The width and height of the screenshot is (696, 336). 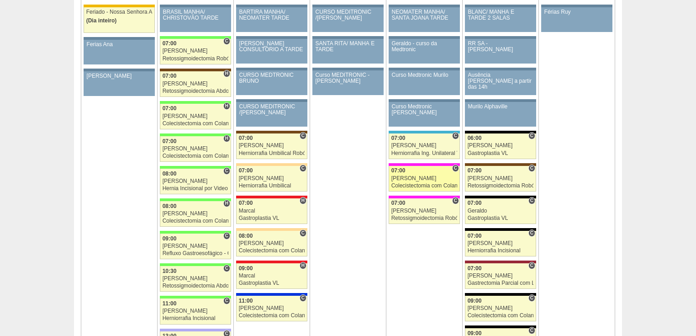 I want to click on div: Retossigmoidectomia Abdominal, so click(x=195, y=285).